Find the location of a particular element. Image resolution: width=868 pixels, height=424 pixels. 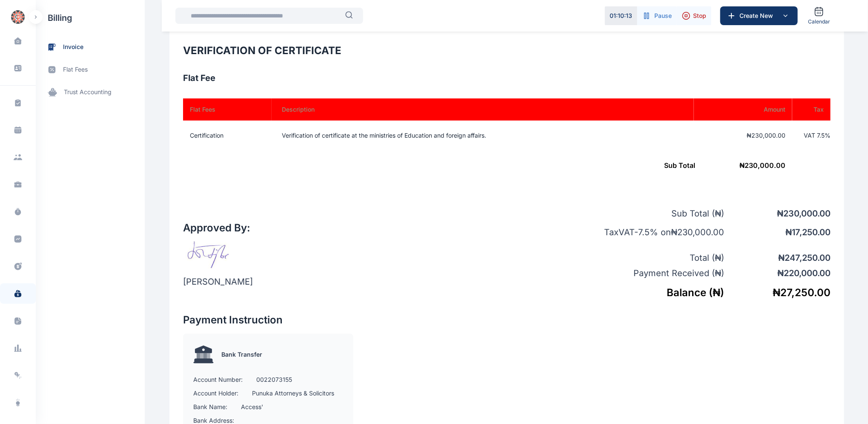

th: Description is located at coordinates (483, 110).